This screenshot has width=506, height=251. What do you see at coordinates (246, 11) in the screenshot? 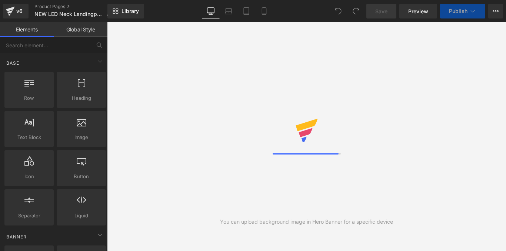
I see `a: Tablet` at bounding box center [246, 11].